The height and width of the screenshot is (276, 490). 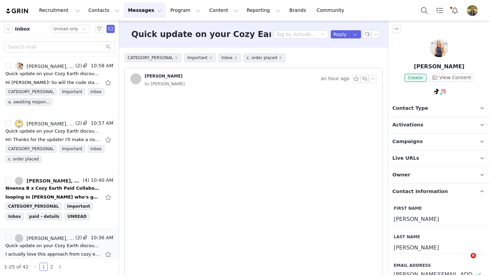 What do you see at coordinates (299, 10) in the screenshot?
I see `a: Brands` at bounding box center [299, 10].